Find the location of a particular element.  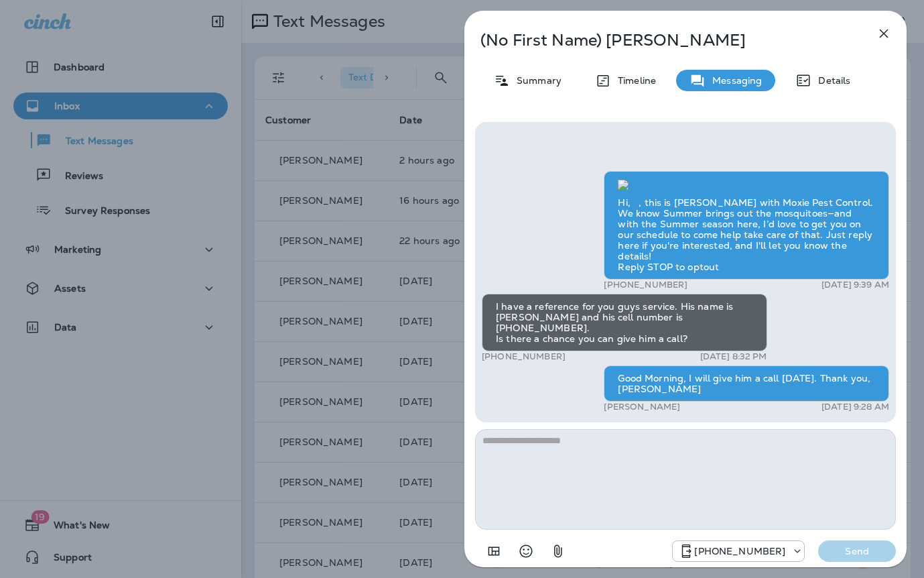

div: +1 (817) 482-3792 is located at coordinates (738, 551).